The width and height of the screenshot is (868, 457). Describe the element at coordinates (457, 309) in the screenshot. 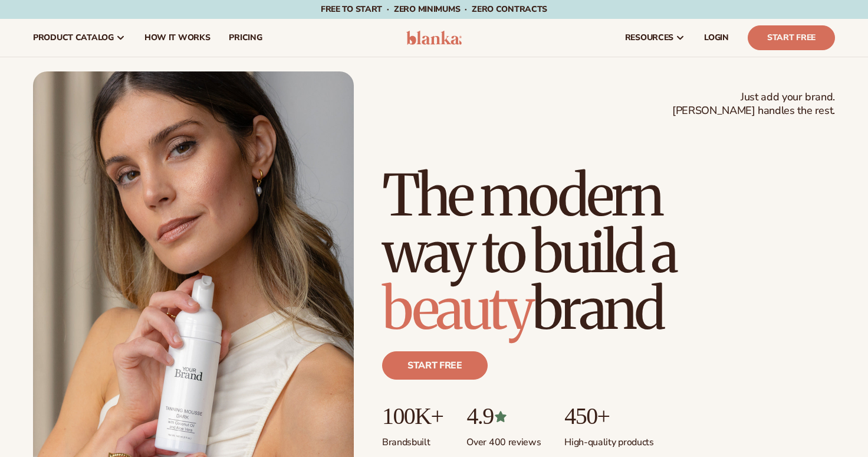

I see `span: beauty` at that location.